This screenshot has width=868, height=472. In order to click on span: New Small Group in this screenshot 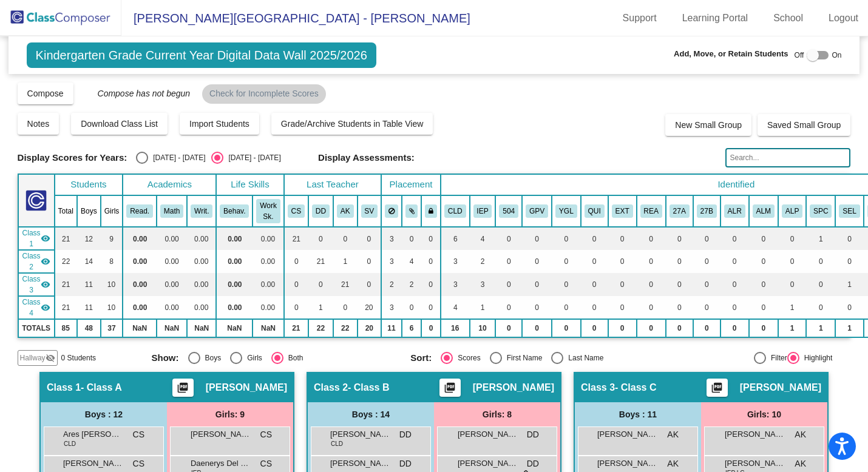, I will do `click(708, 125)`.